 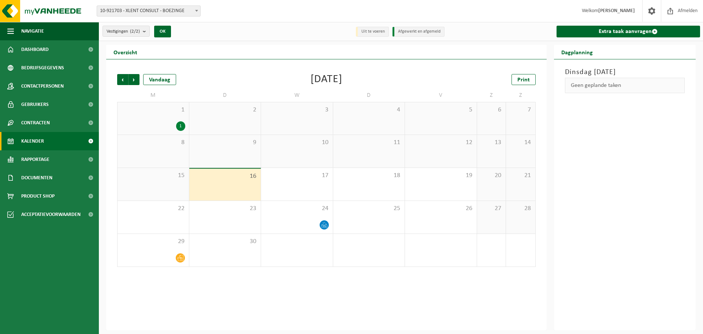 I want to click on span: Product Shop, so click(x=38, y=196).